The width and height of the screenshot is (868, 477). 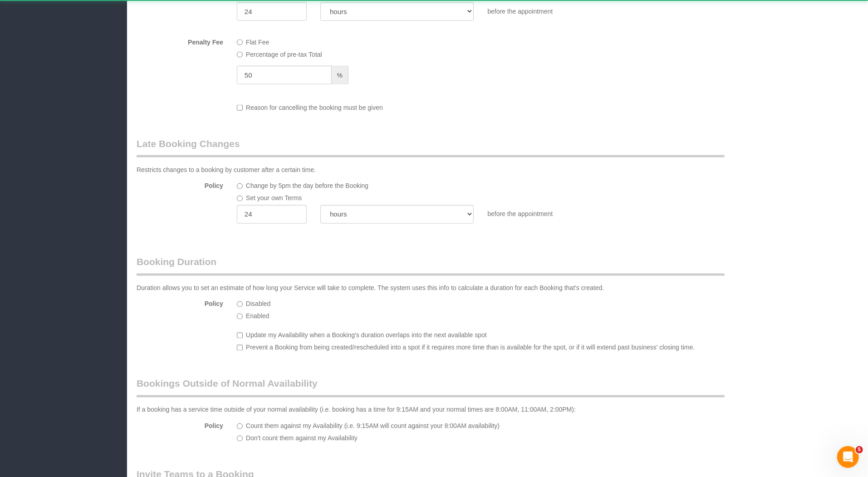 What do you see at coordinates (481, 196) in the screenshot?
I see `label: Set your own Terms` at bounding box center [481, 196].